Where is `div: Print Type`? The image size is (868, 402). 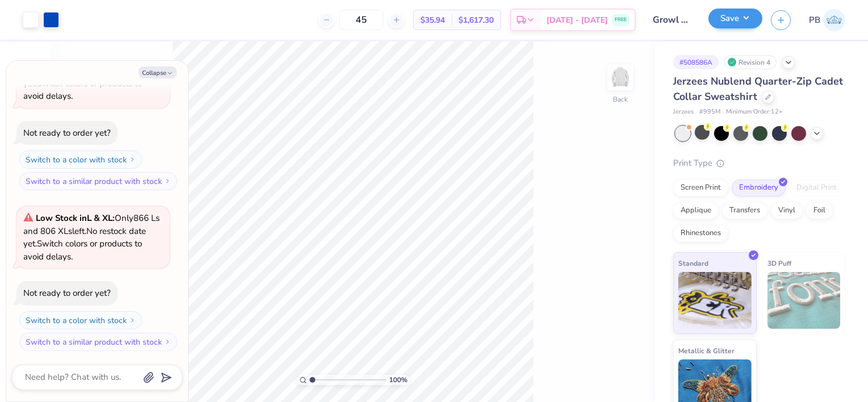
div: Print Type is located at coordinates (759, 163).